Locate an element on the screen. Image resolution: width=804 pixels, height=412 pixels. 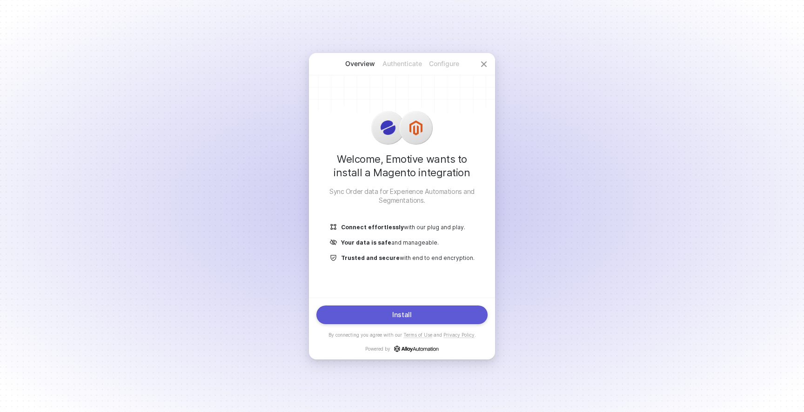
div: Install is located at coordinates (402, 315).